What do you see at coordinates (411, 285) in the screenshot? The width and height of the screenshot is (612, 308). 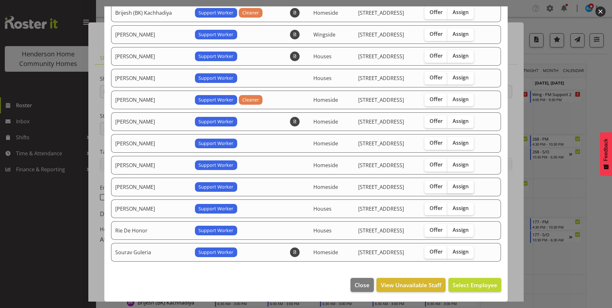 I see `button: View Unavailable Staff` at bounding box center [411, 285].